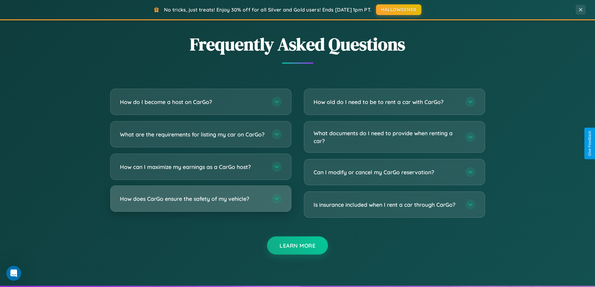  Describe the element at coordinates (193, 167) in the screenshot. I see `h3: How can I maximize my earnings as a CarGo host?` at that location.